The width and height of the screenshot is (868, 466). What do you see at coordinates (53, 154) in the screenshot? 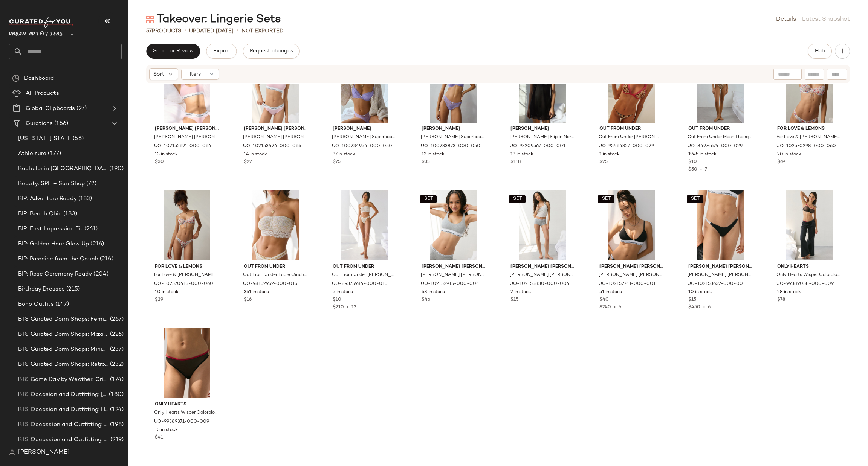
I see `span: (177)` at bounding box center [53, 154].